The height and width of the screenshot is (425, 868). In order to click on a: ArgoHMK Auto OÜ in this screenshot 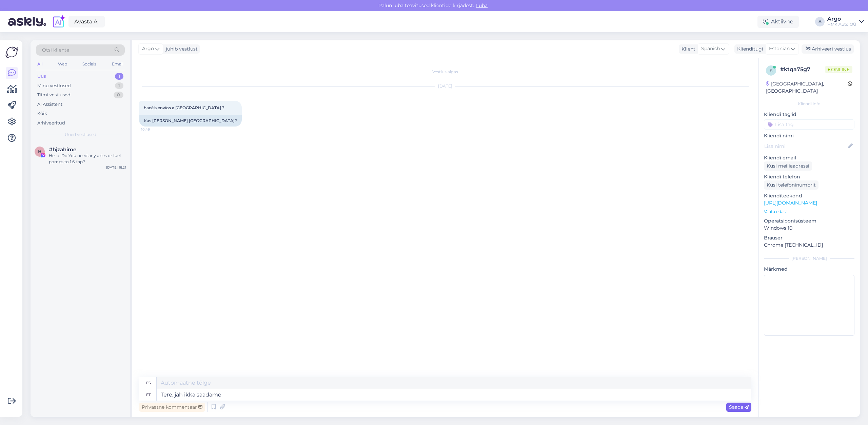, I will do `click(846, 22)`.